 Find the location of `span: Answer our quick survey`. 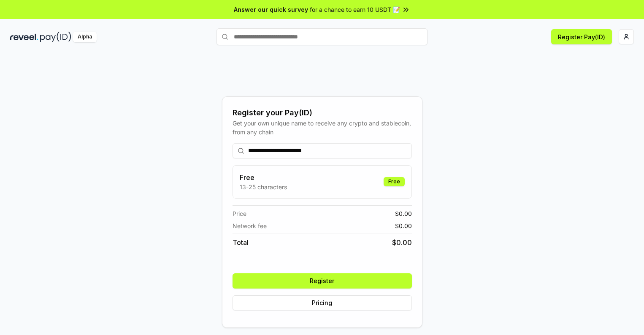

span: Answer our quick survey is located at coordinates (271, 9).